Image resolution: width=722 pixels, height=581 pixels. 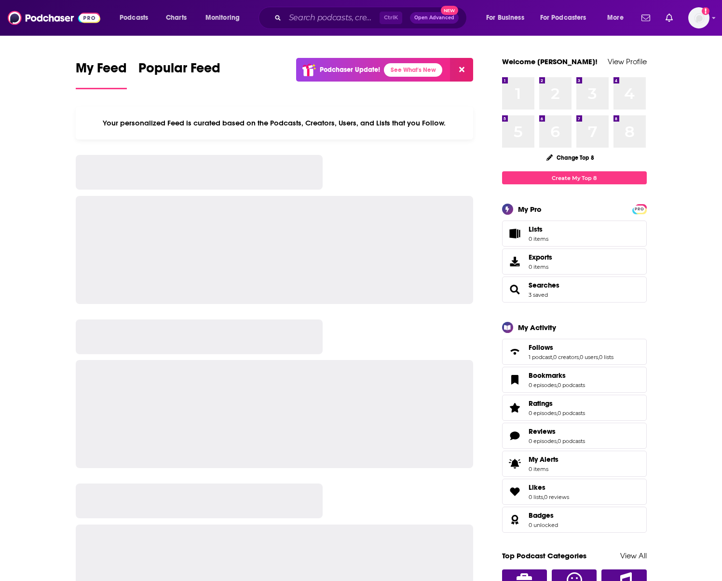 What do you see at coordinates (54, 18) in the screenshot?
I see `a: Podchaser - Follow, Share and Rate Podcasts` at bounding box center [54, 18].